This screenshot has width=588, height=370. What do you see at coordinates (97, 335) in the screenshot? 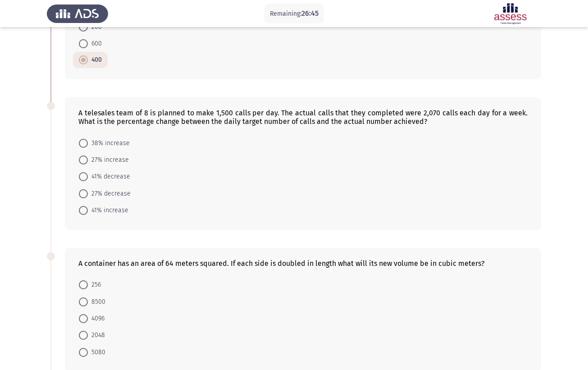
I see `span: 2048` at bounding box center [97, 335].